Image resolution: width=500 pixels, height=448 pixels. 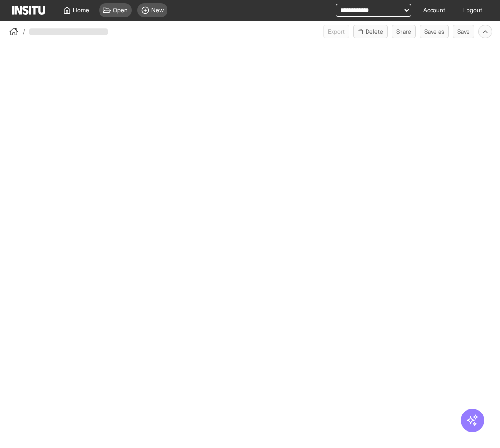 I want to click on span: New, so click(x=157, y=11).